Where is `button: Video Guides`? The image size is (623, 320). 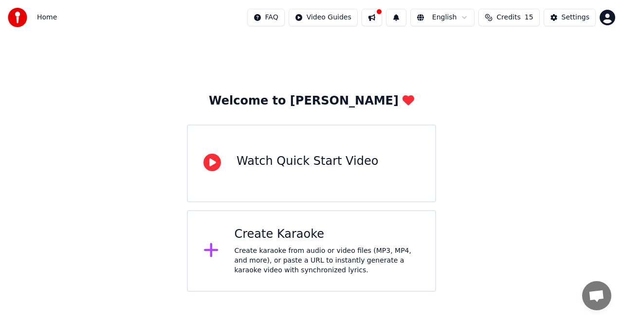
button: Video Guides is located at coordinates (323, 18).